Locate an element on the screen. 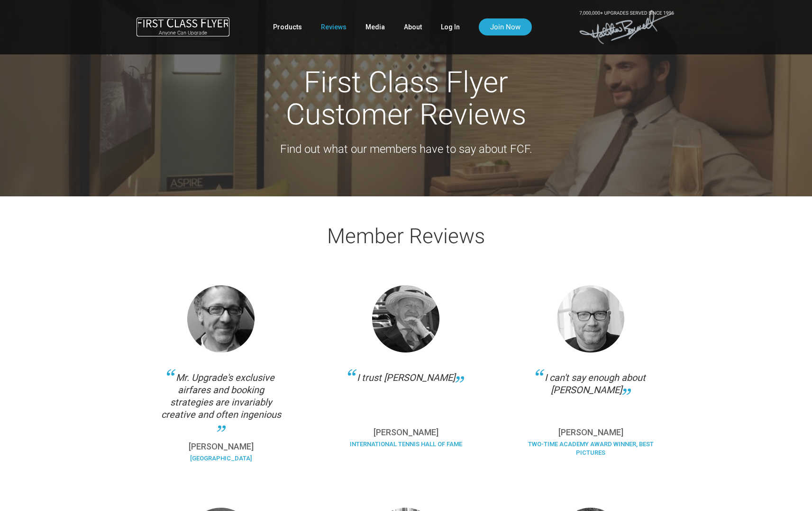  a: Reviews is located at coordinates (334, 26).